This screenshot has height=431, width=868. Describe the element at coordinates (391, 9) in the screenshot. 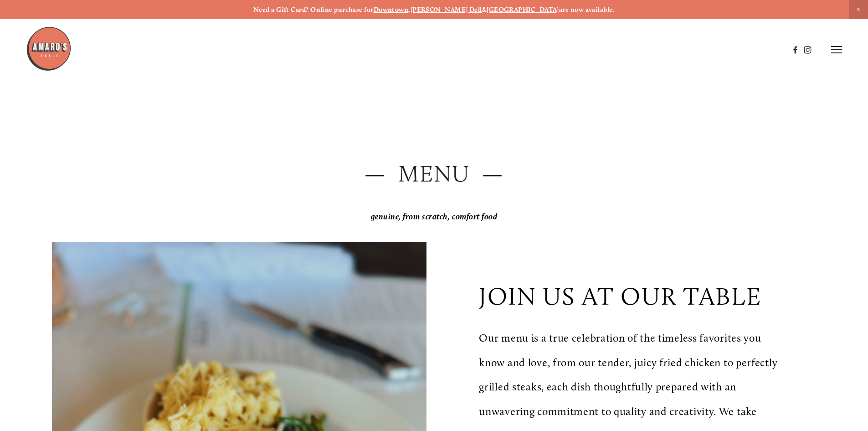

I see `strong: Downtown` at that location.